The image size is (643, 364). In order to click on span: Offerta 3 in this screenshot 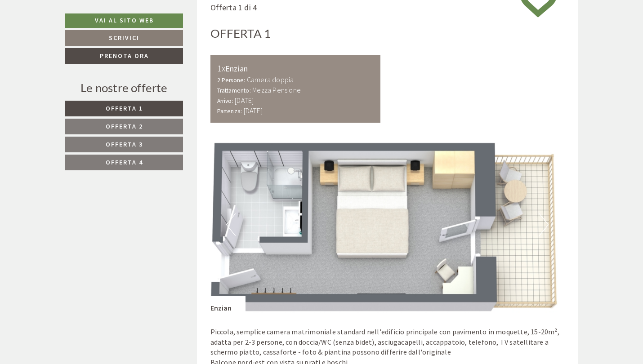, I will do `click(124, 144)`.